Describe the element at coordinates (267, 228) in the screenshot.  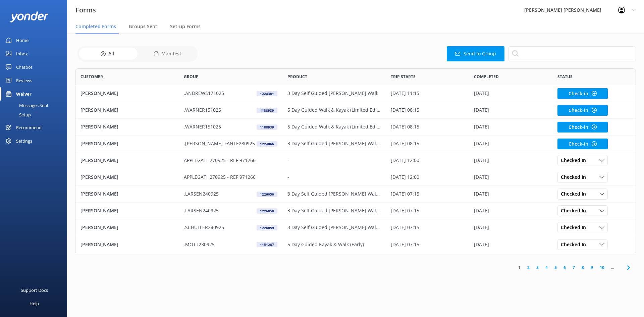
I see `div: 1226059` at that location.